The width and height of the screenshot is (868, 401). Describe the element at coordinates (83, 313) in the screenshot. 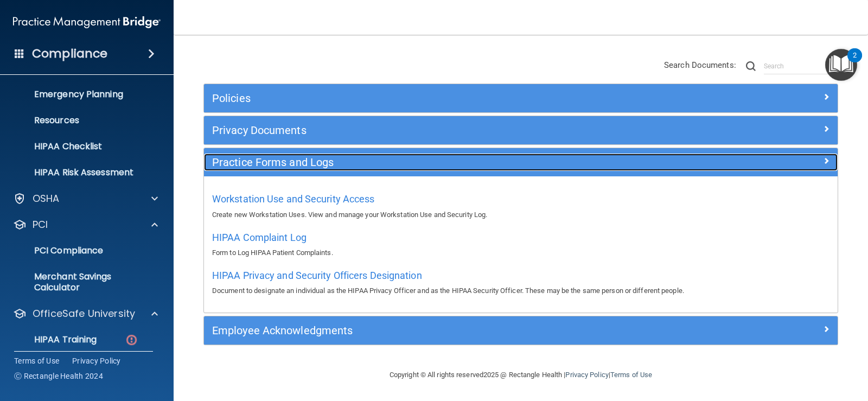

I see `p: OfficeSafe University` at that location.